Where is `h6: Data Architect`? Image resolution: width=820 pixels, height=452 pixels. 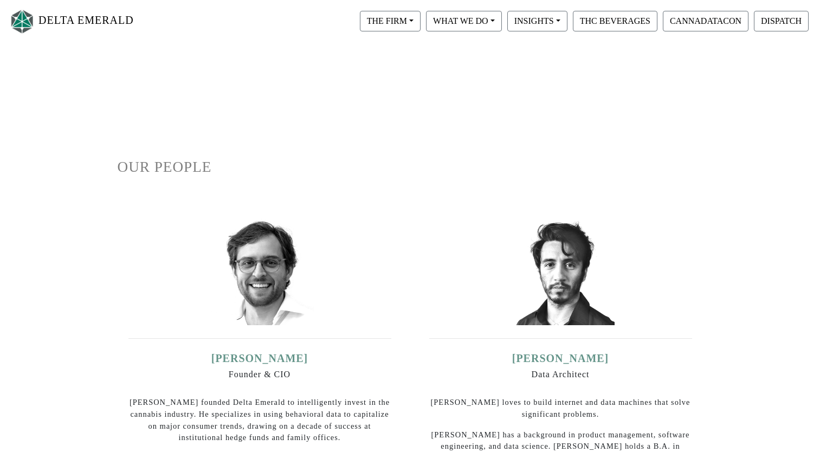 h6: Data Architect is located at coordinates (560, 374).